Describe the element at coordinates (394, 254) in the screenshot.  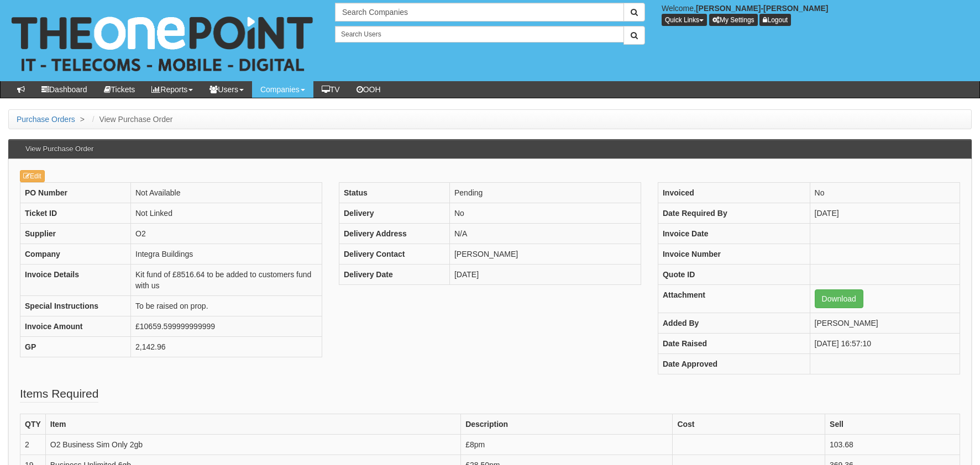
I see `th: Delivery Contact` at that location.